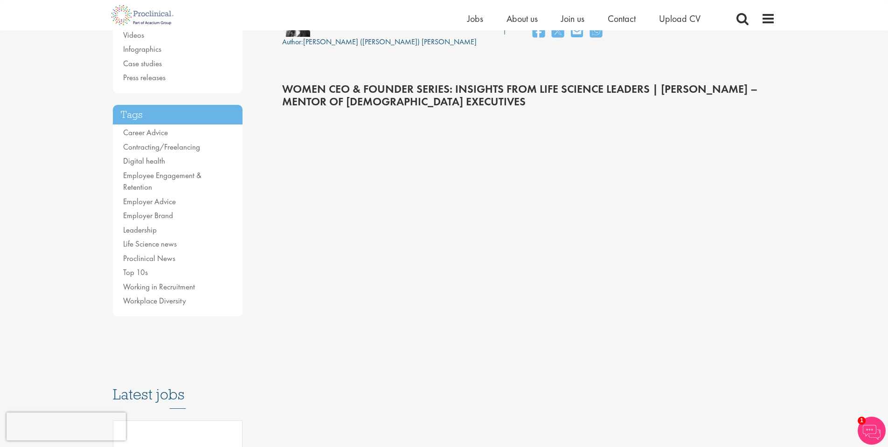  Describe the element at coordinates (144, 77) in the screenshot. I see `a: Press releases` at that location.